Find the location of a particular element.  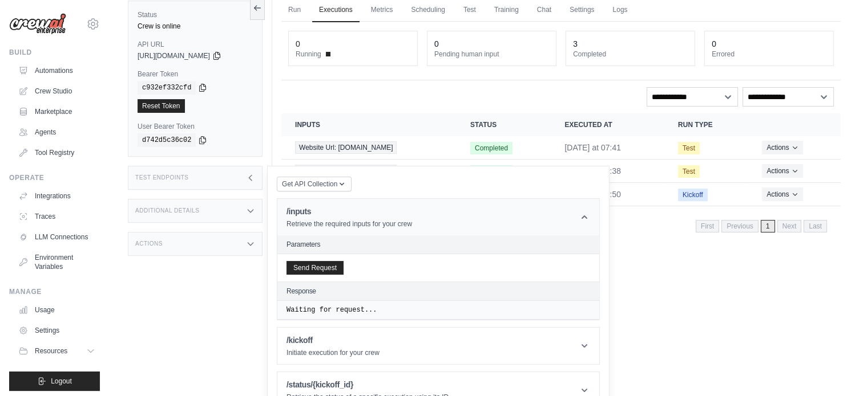

h2: Parameters is located at coordinates (438, 245).